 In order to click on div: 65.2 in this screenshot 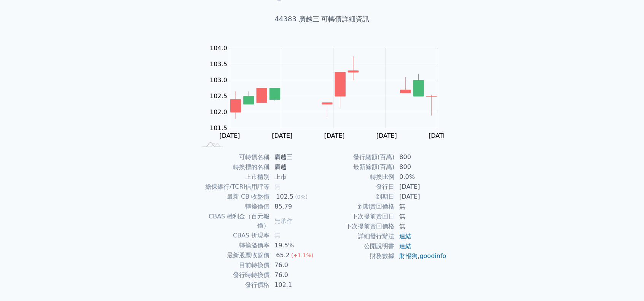, I will do `click(283, 255)`.